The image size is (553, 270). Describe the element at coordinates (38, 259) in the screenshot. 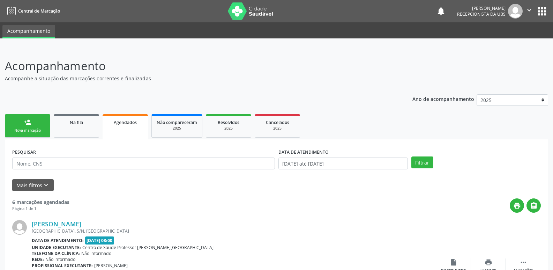

I see `b: Rede:` at that location.